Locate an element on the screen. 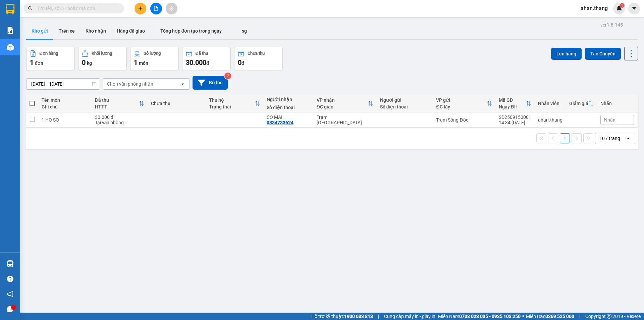 This screenshot has height=320, width=644. span: Tổng hợp đơn tạo trong ngày is located at coordinates (191, 31).